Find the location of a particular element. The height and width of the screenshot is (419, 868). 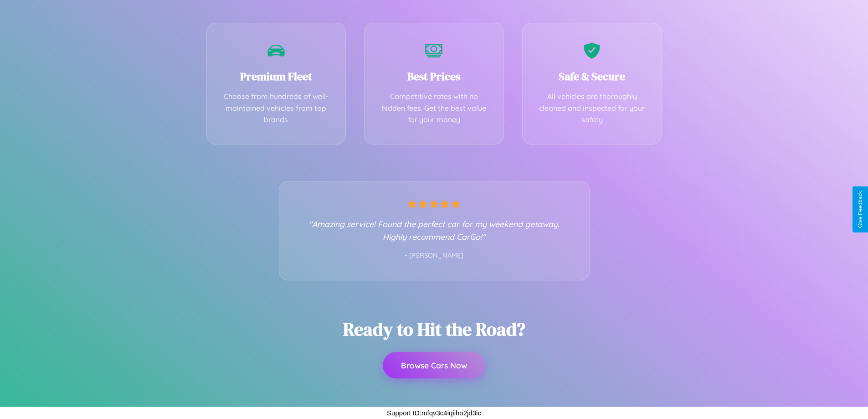

h3: Safe & Secure is located at coordinates (592, 76).